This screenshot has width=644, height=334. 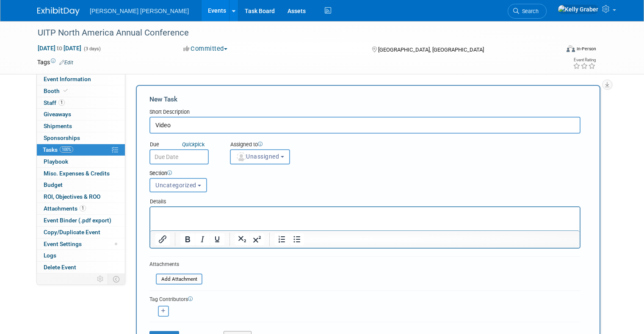 What do you see at coordinates (527, 11) in the screenshot?
I see `a: Search` at bounding box center [527, 11].